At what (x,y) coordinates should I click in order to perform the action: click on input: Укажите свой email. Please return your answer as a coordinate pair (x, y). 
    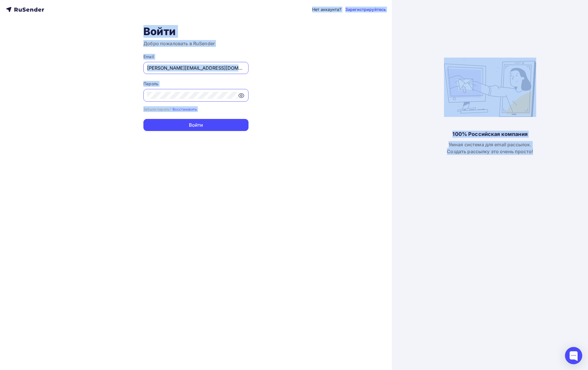
    Looking at the image, I should click on (196, 68).